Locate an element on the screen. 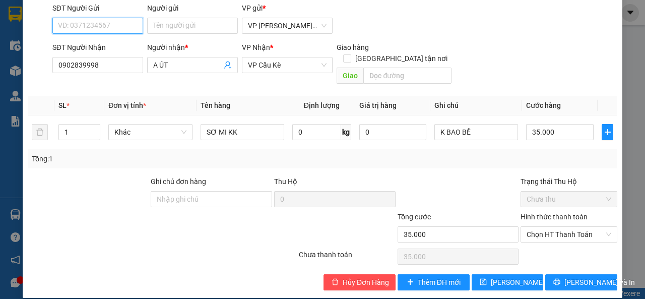 The image size is (645, 299). div: Tổng: 1 is located at coordinates (141, 159).